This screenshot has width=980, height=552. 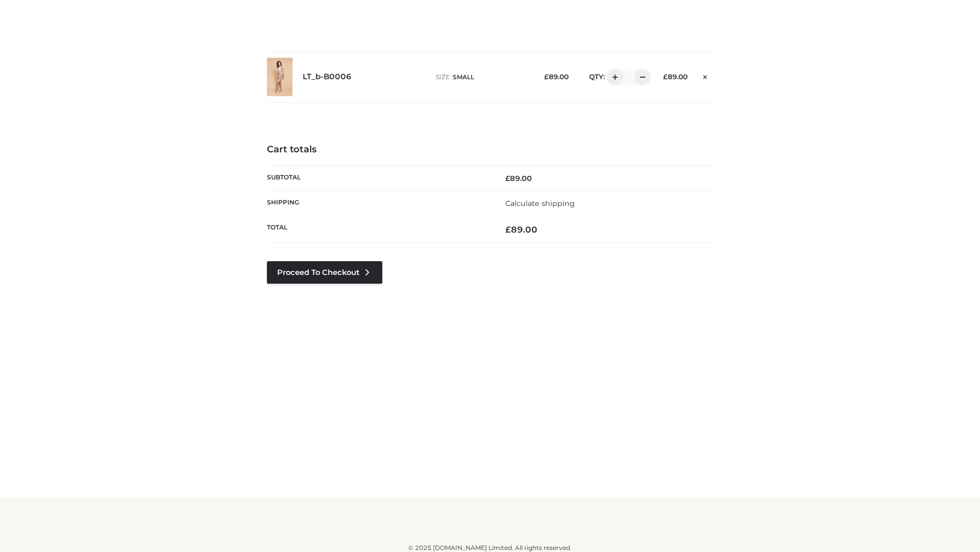 What do you see at coordinates (540, 203) in the screenshot?
I see `a: Calculate shipping` at bounding box center [540, 203].